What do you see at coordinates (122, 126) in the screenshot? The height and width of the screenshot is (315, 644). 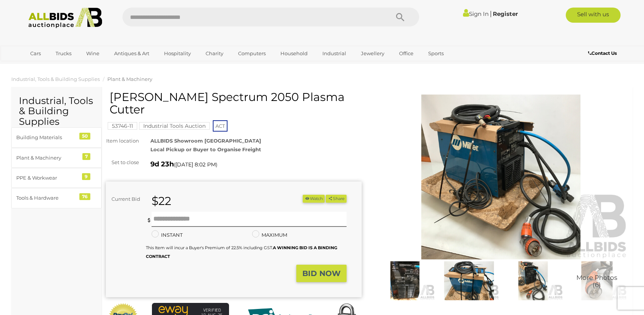 I see `a: 53746-11` at bounding box center [122, 126].